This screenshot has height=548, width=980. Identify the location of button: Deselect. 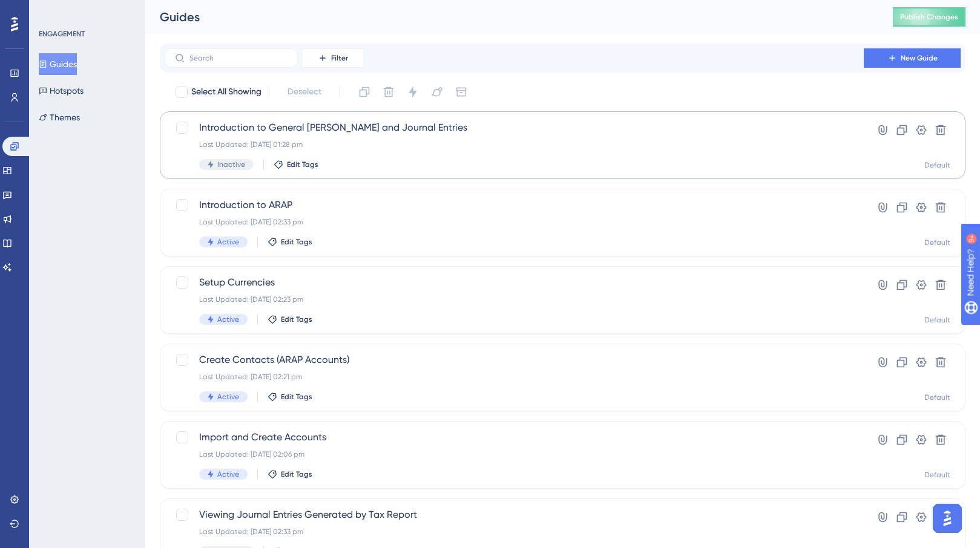
(305, 92).